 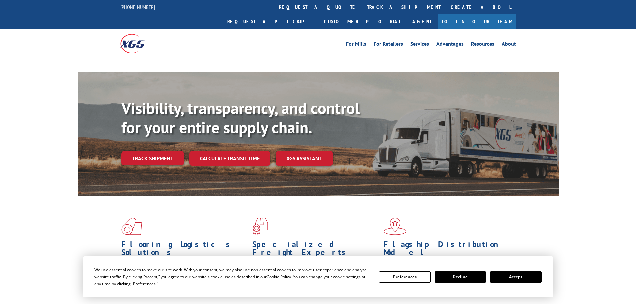 I want to click on a: Track shipment, so click(x=153, y=158).